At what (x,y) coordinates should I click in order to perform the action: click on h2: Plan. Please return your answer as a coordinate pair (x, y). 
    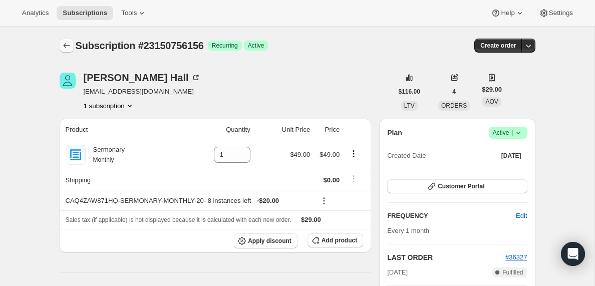
    Looking at the image, I should click on (394, 133).